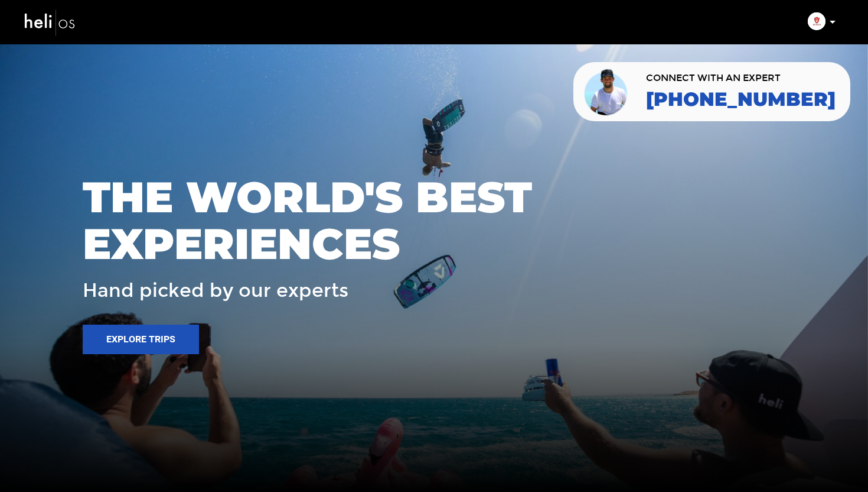 This screenshot has width=868, height=492. I want to click on span: CONNECT WITH AN EXPERT, so click(740, 78).